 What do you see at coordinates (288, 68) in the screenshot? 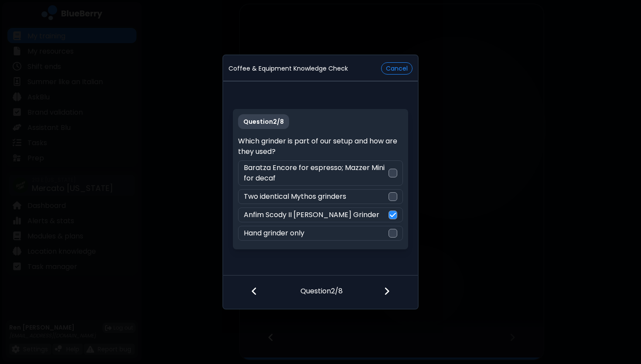
I see `p: Coffee & Equipment Knowledge Check` at bounding box center [288, 68].